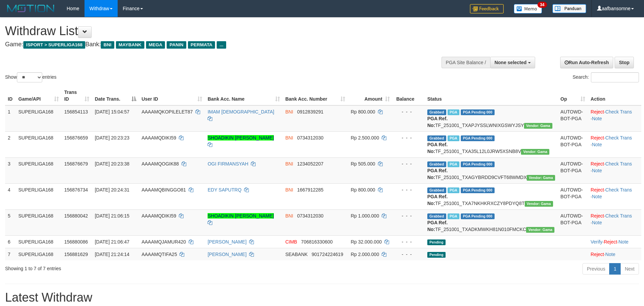 This screenshot has height=306, width=644. What do you see at coordinates (159, 255) in the screenshot?
I see `span: AAAAMQTIFA25` at bounding box center [159, 255].